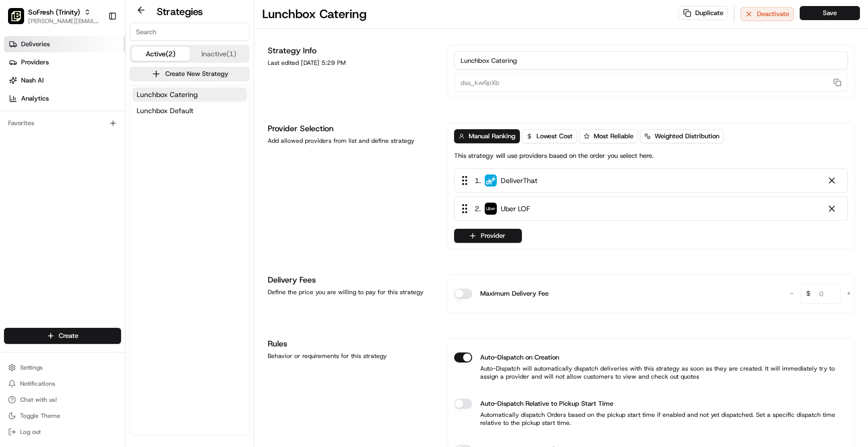 The height and width of the screenshot is (447, 868). Describe the element at coordinates (190, 111) in the screenshot. I see `a: Lunchbox Default` at that location.